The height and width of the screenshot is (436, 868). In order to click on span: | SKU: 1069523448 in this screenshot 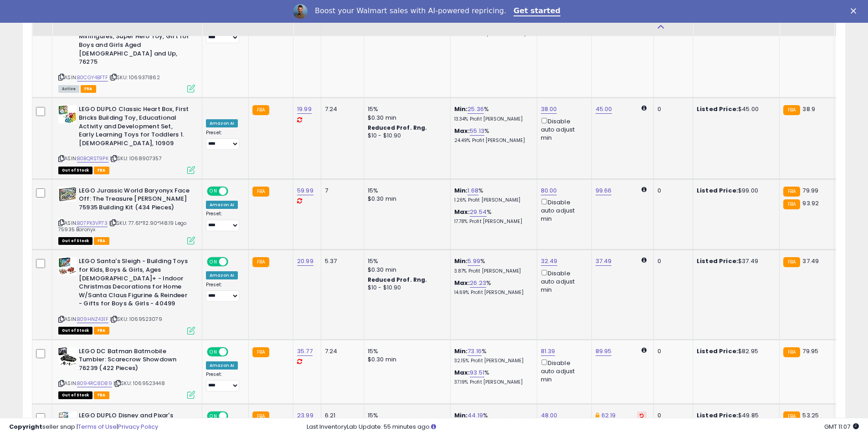, I will do `click(139, 383)`.